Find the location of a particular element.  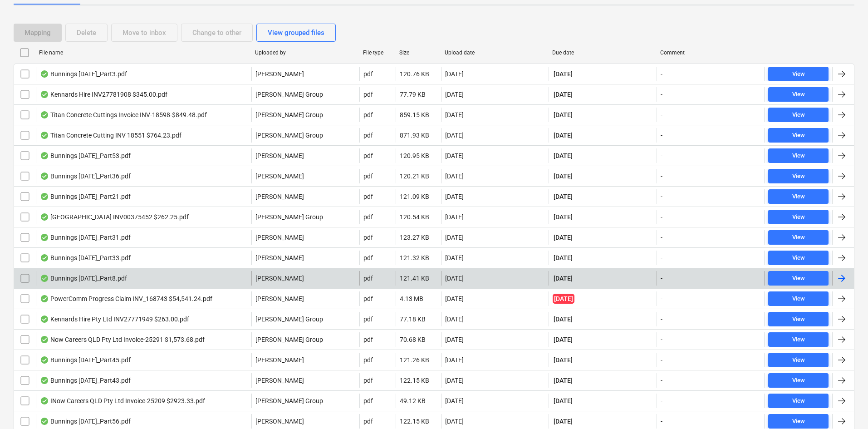

div: File type is located at coordinates (377, 53).